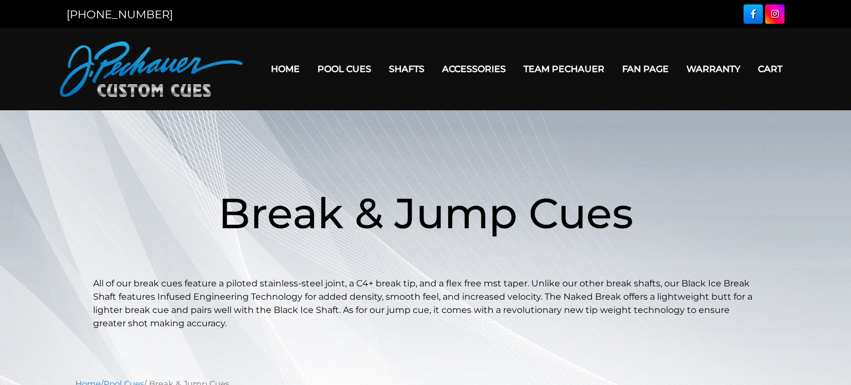 The width and height of the screenshot is (851, 385). What do you see at coordinates (564, 69) in the screenshot?
I see `a: Team Pechauer` at bounding box center [564, 69].